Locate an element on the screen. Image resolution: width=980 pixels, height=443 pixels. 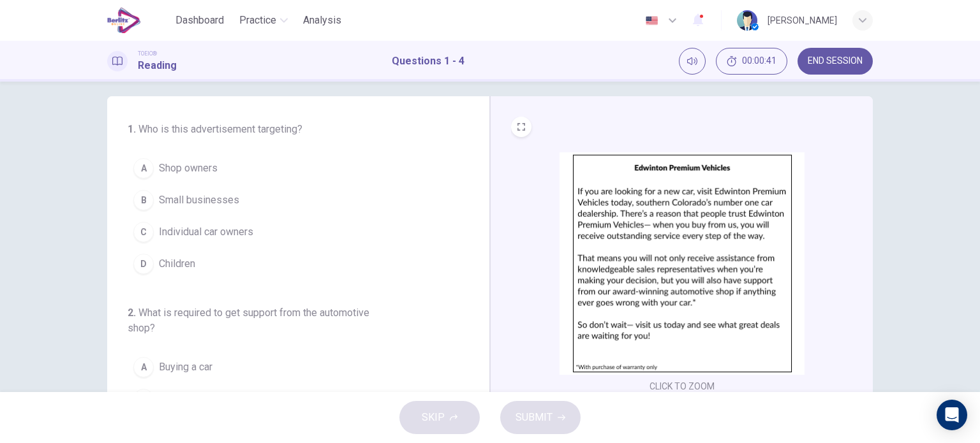
span: 1 . is located at coordinates (131, 129).